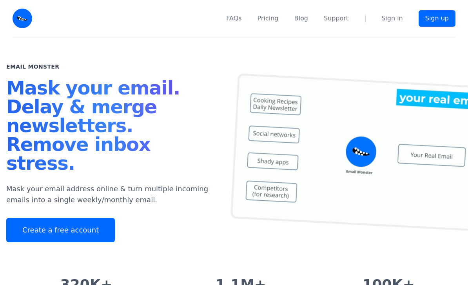 This screenshot has height=285, width=468. What do you see at coordinates (111, 194) in the screenshot?
I see `p: Mask your email address online & turn multiple incoming emails into a single weekly/monthly email.` at bounding box center [111, 194].